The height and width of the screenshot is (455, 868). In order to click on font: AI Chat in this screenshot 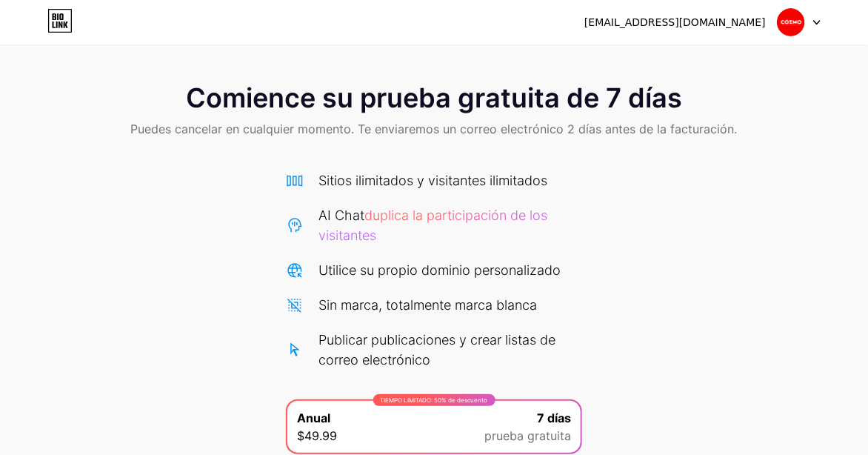, I will do `click(342, 215)`.